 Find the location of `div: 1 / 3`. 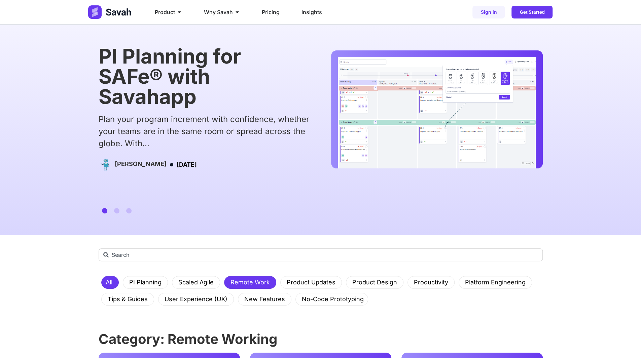

div: 1 / 3 is located at coordinates (321, 124).